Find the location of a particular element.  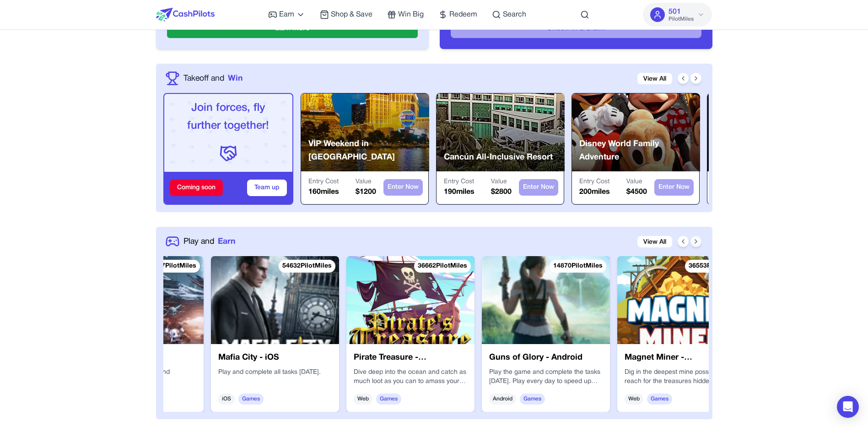

div: Coming soon is located at coordinates (197, 188).